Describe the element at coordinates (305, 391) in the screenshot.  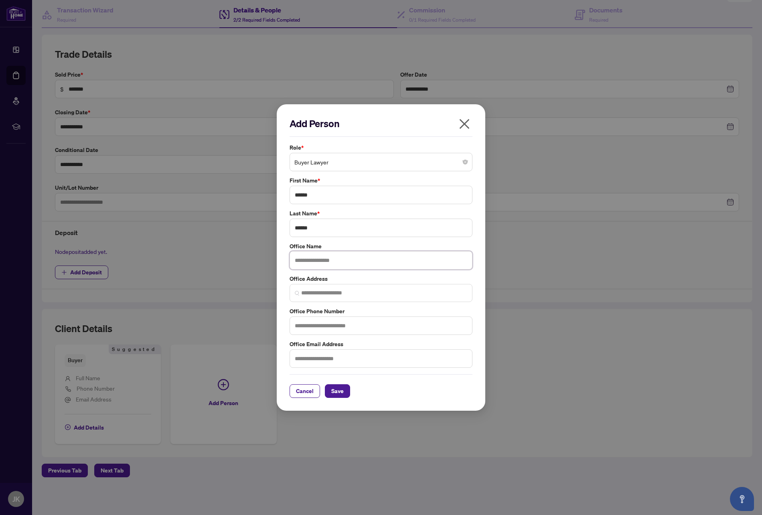
I see `button: Cancel` at that location.